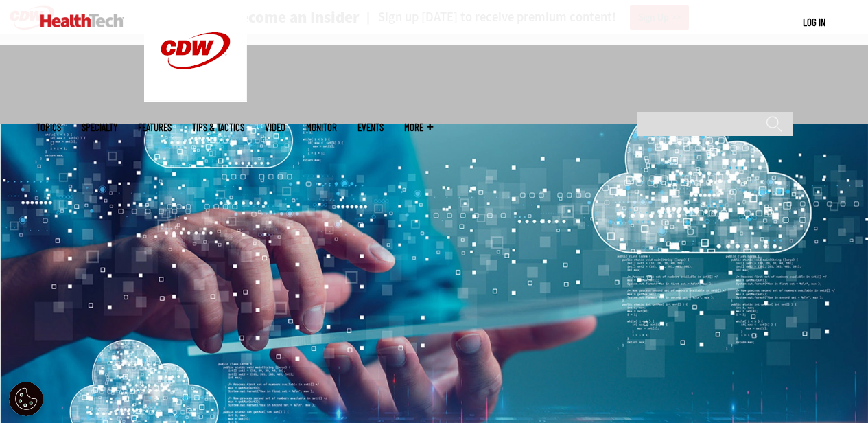  I want to click on a: CDW, so click(196, 98).